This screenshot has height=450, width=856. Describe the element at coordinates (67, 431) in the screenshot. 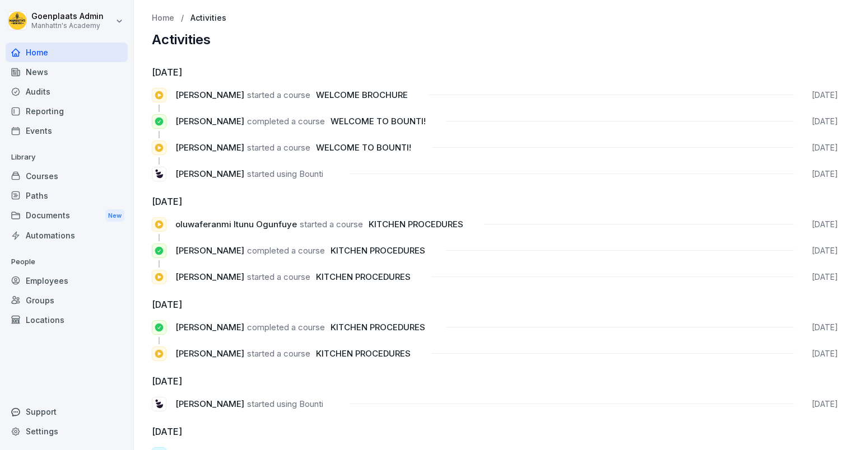

I see `div: Settings` at that location.